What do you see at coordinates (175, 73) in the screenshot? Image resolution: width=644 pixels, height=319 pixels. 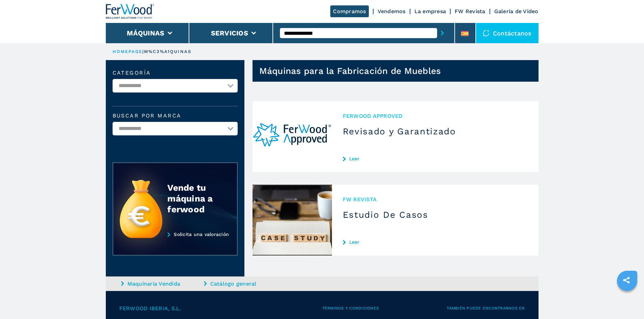 I see `label: categoría` at bounding box center [175, 73].